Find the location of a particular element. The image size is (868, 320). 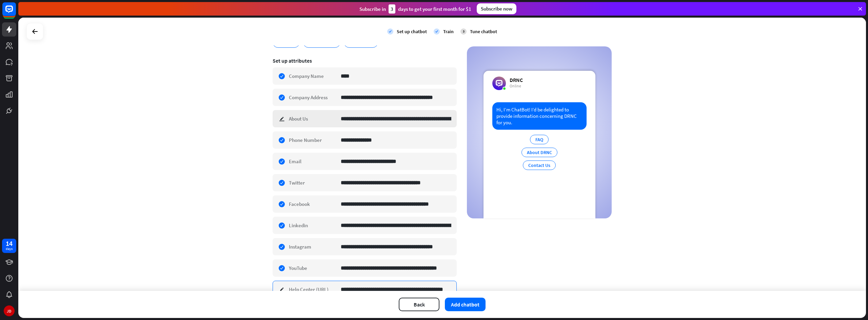

div: days is located at coordinates (9, 249).